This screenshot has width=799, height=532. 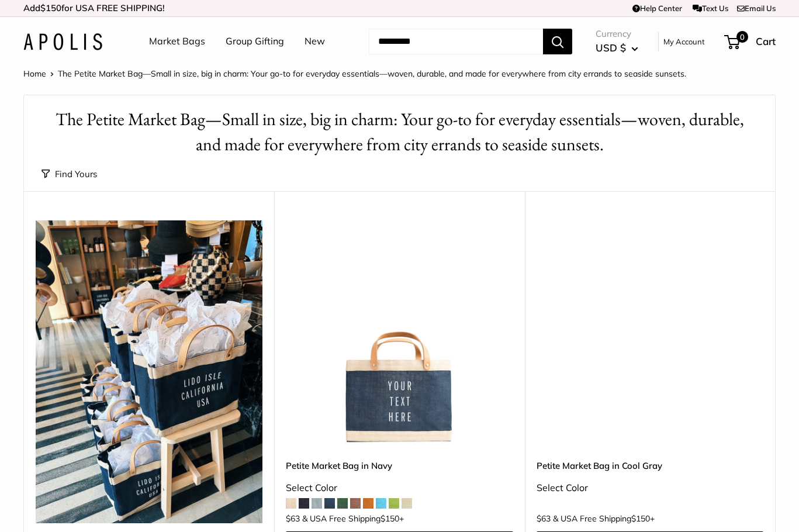 I want to click on button: Find Yours, so click(x=69, y=174).